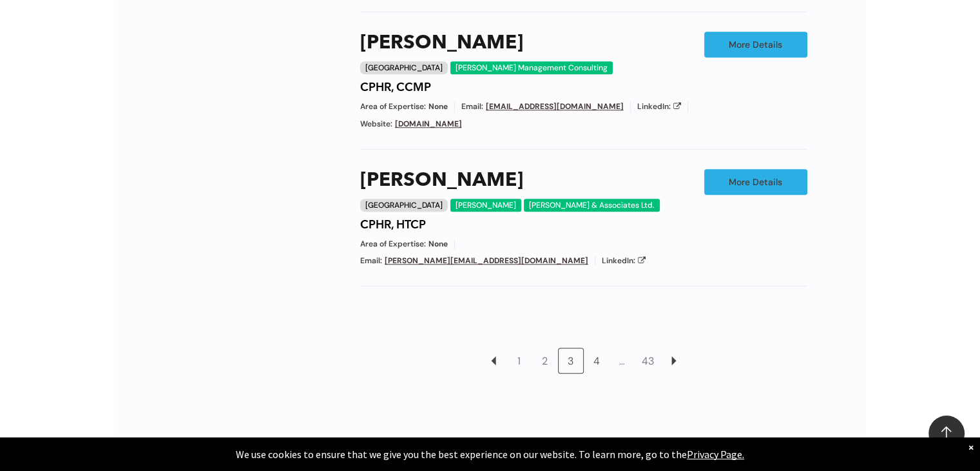  I want to click on a: 43, so click(649, 361).